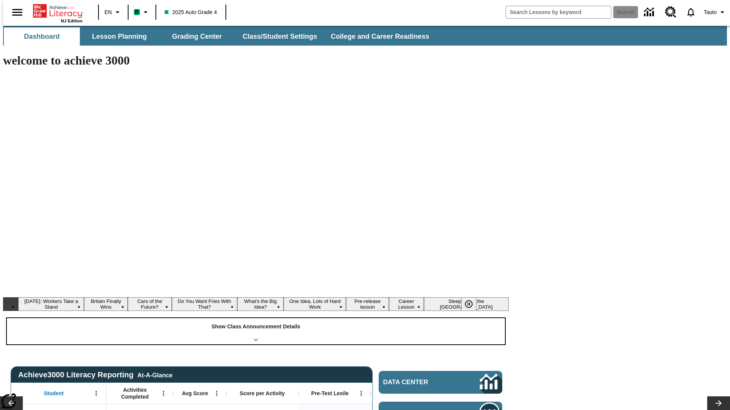 The width and height of the screenshot is (730, 410). What do you see at coordinates (280, 36) in the screenshot?
I see `button: Class/Student Settings` at bounding box center [280, 36].